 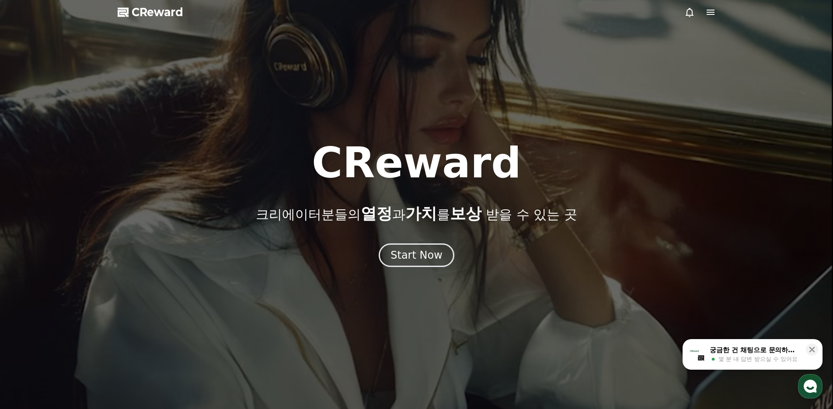 What do you see at coordinates (416, 163) in the screenshot?
I see `h1: CReward` at bounding box center [416, 163].